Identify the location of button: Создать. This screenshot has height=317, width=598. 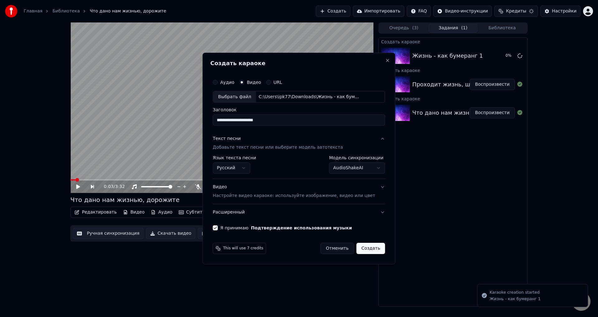
(371, 248).